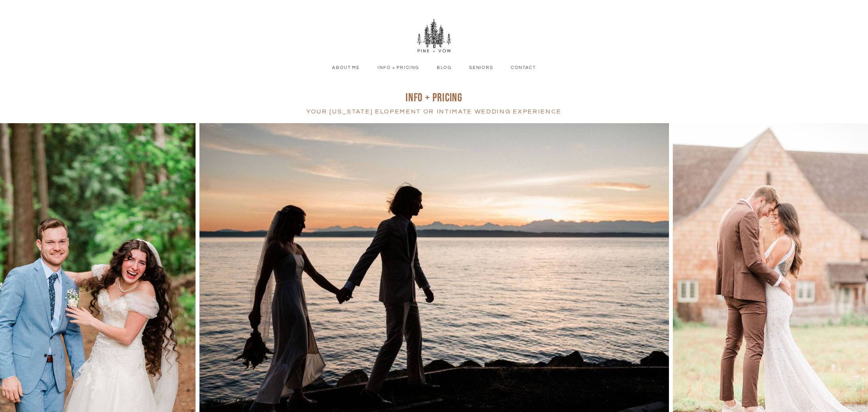  Describe the element at coordinates (346, 68) in the screenshot. I see `a: About Me` at that location.